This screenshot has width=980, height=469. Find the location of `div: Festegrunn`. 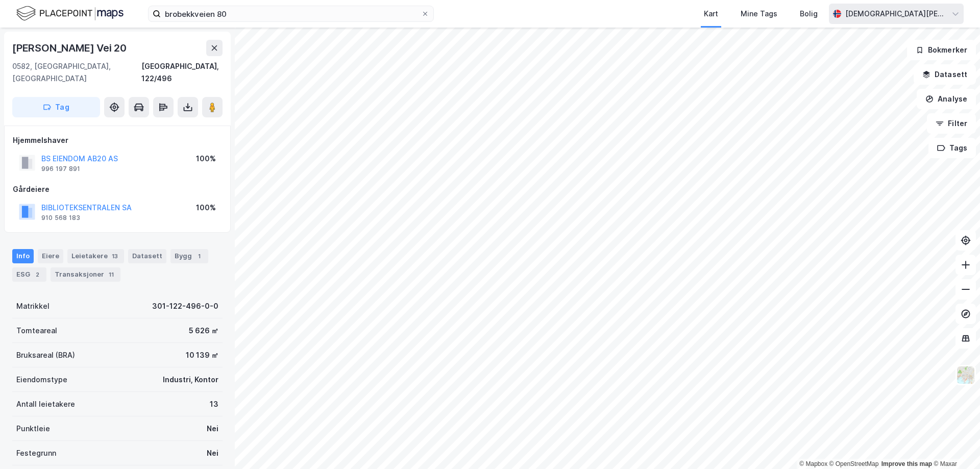

div: Festegrunn is located at coordinates (37, 453).